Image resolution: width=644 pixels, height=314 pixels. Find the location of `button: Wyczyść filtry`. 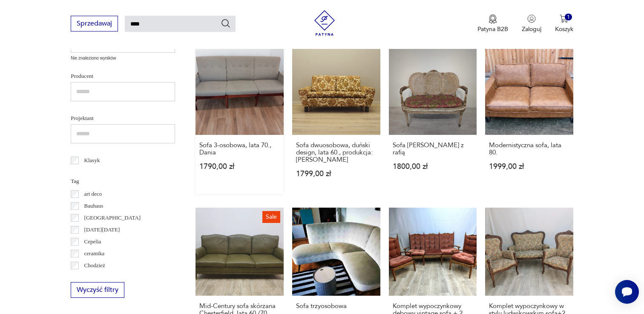

button: Wyczyść filtry is located at coordinates (97, 290).